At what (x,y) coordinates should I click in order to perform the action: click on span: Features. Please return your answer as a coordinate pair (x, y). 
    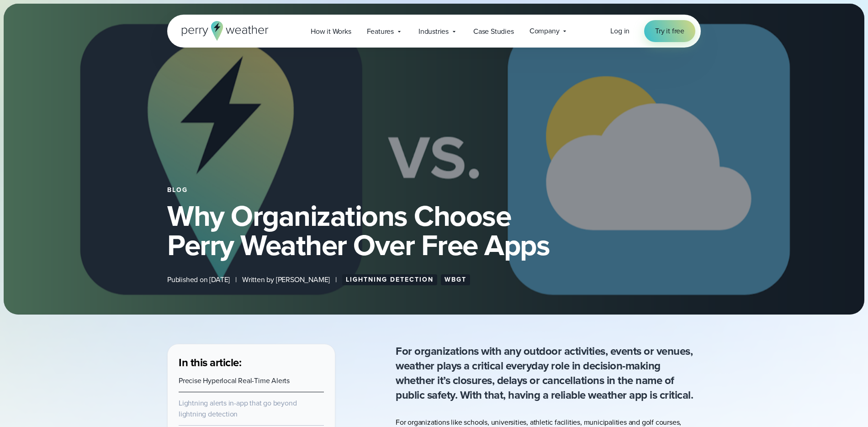
    Looking at the image, I should click on (380, 32).